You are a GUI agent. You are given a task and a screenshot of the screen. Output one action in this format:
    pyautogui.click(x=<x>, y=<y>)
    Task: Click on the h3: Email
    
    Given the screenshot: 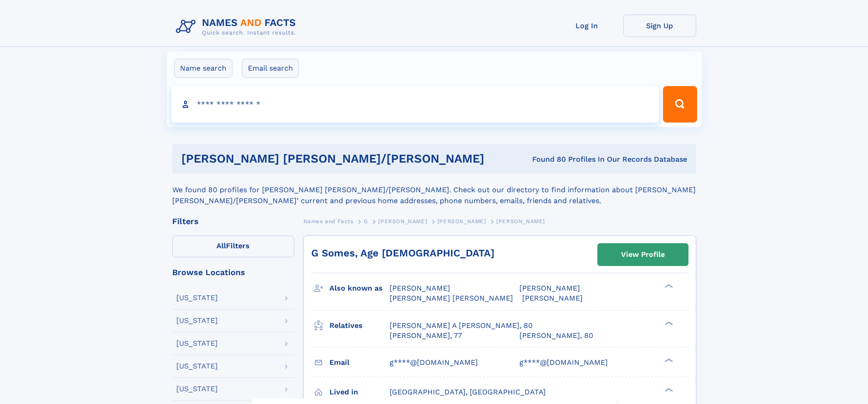 What is the action you would take?
    pyautogui.click(x=359, y=363)
    